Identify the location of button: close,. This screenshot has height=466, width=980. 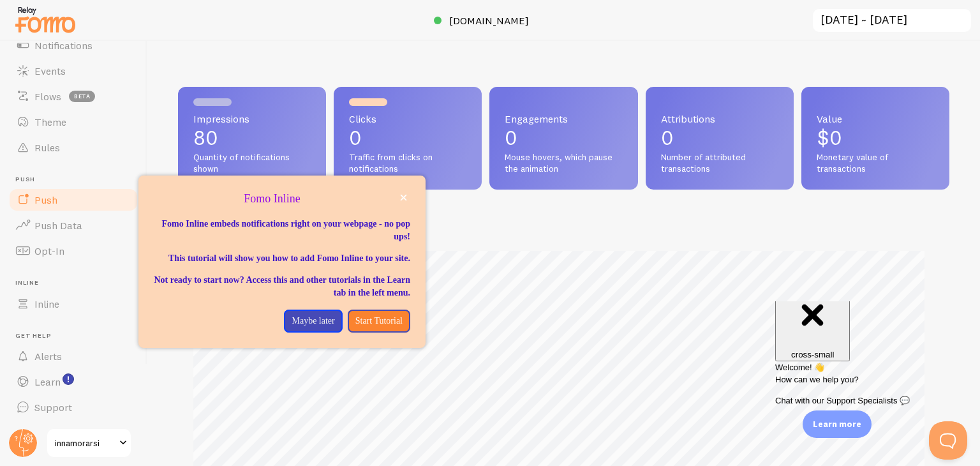
(403, 197).